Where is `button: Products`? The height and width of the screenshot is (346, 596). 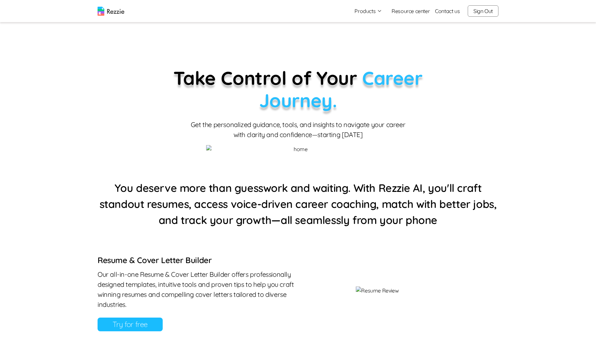
button: Products is located at coordinates (368, 11).